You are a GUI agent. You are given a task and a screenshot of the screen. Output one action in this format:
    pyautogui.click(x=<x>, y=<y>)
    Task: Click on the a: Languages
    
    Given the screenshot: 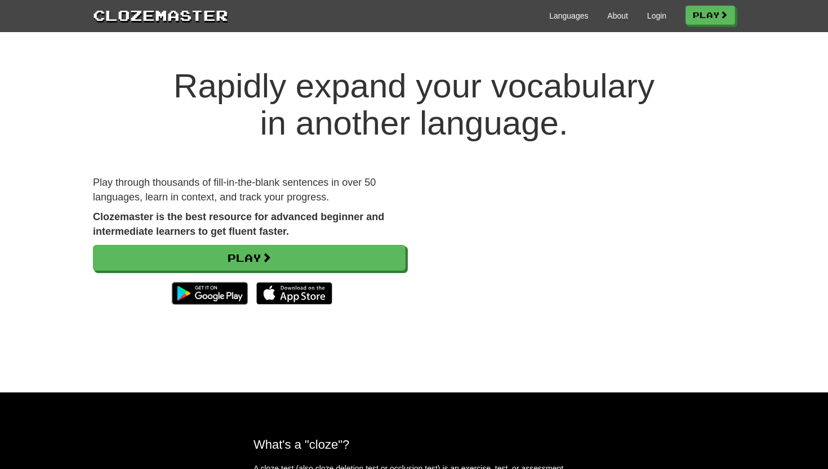 What is the action you would take?
    pyautogui.click(x=568, y=16)
    